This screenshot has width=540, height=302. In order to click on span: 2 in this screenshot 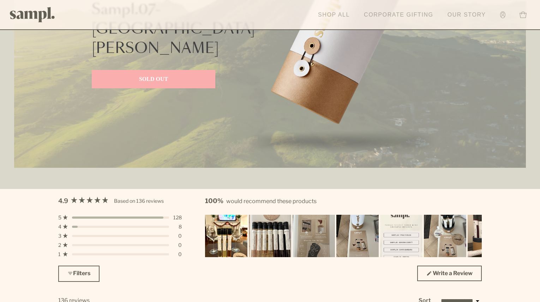, I will do `click(60, 245)`.